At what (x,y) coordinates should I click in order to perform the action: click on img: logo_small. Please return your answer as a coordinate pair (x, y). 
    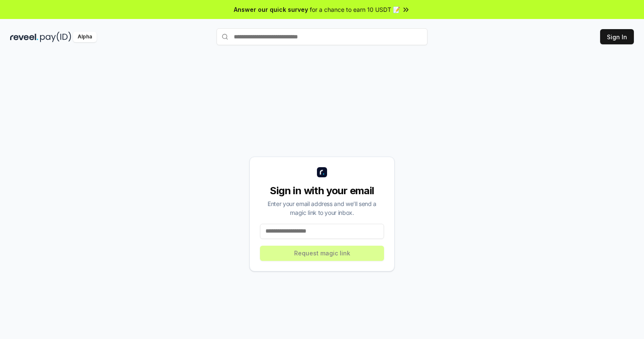
    Looking at the image, I should click on (322, 172).